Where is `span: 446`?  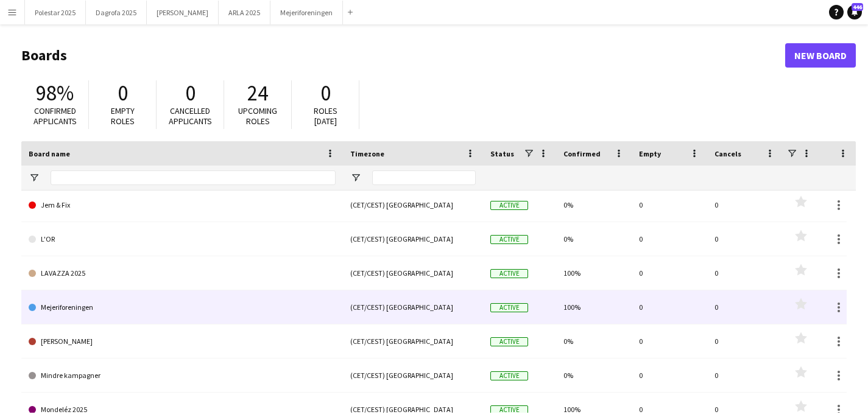
span: 446 is located at coordinates (857, 6).